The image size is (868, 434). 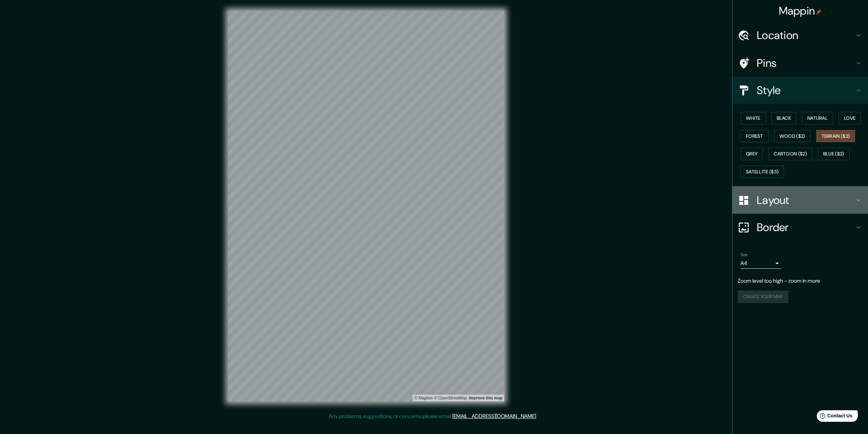 I want to click on button: Love, so click(x=850, y=118).